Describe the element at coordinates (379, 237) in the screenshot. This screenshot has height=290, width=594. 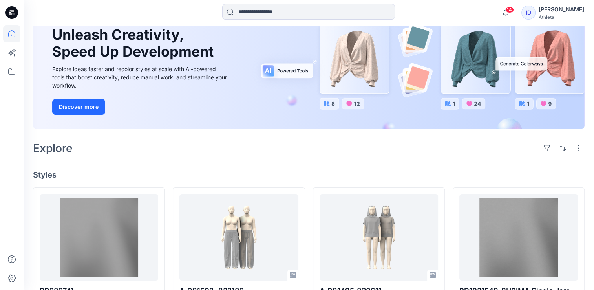
I see `a: A-D81495_830611` at that location.